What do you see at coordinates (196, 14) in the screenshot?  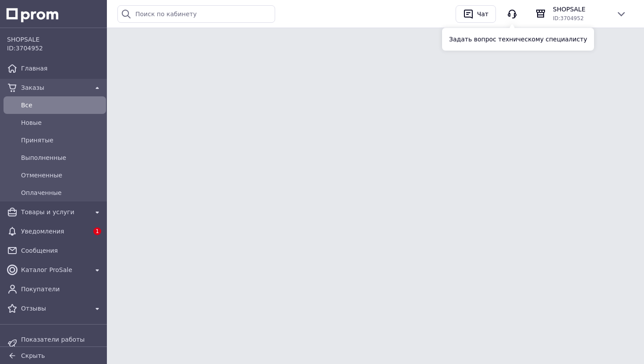 I see `input: Поиск по кабинету` at bounding box center [196, 14].